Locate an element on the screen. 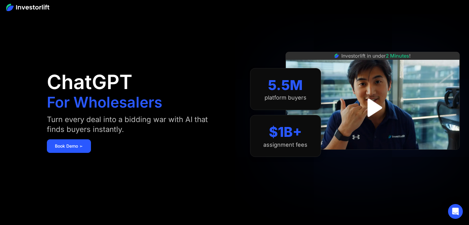  div: assignment fees is located at coordinates (285, 145).